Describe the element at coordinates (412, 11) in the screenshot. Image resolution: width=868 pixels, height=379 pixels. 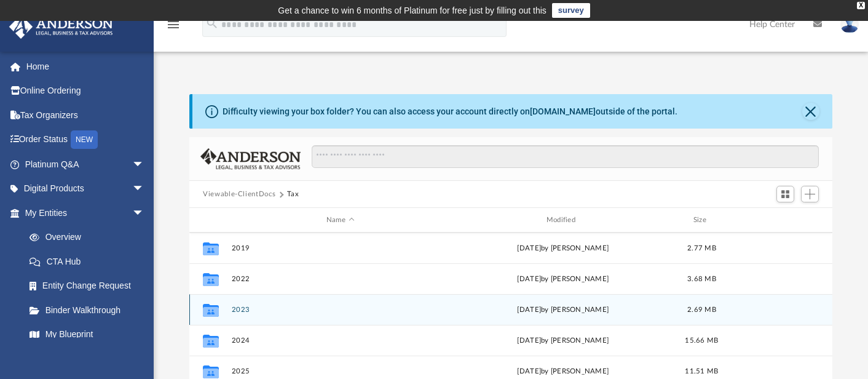
I see `div: Get a chance to win 6 months of Platinum for free just by filling out this` at that location.